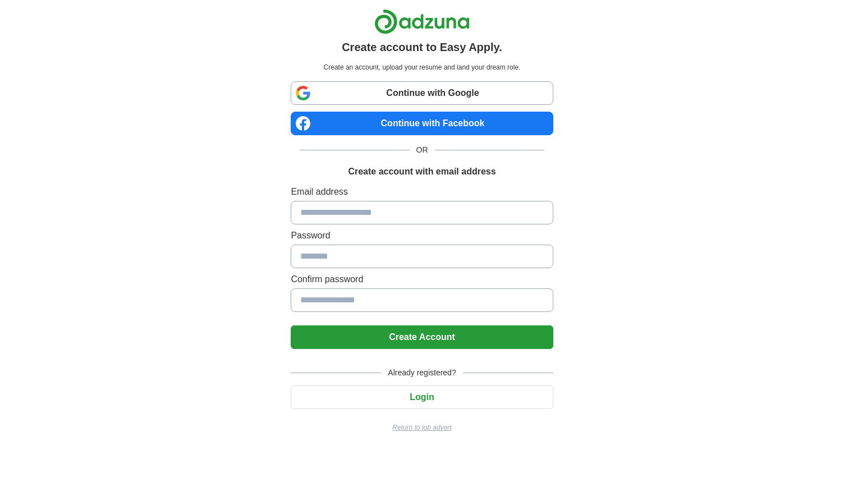  I want to click on a: Login, so click(422, 397).